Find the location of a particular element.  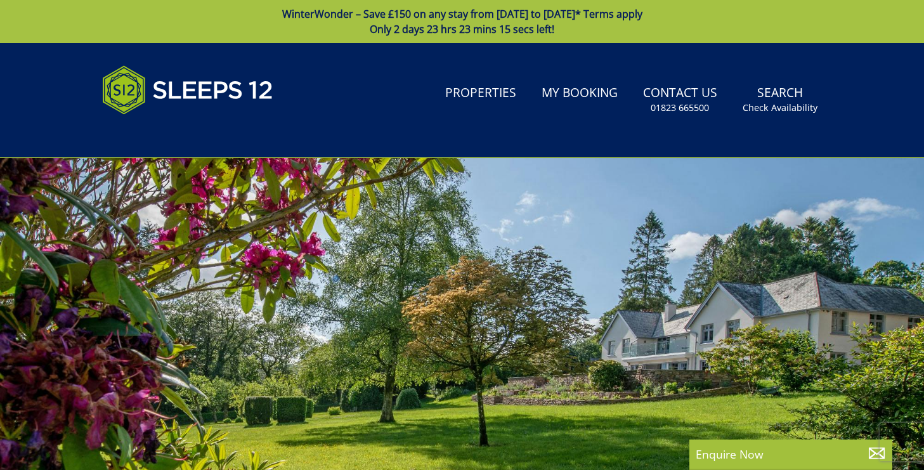

a: My Booking is located at coordinates (580, 93).